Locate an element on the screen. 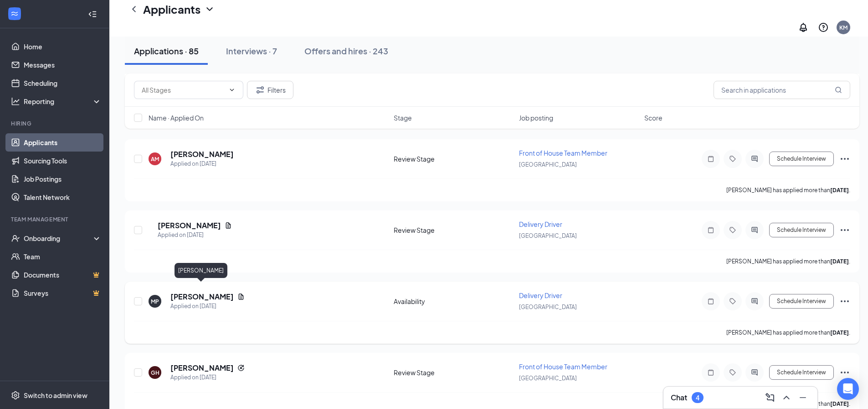 This screenshot has height=409, width=868. svg: Filter is located at coordinates (260, 89).